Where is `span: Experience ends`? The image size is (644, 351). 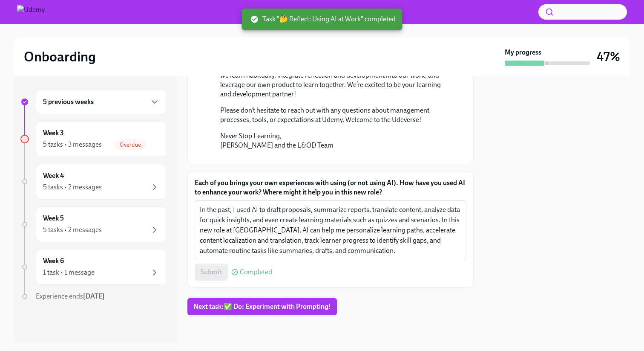 span: Experience ends is located at coordinates (70, 296).